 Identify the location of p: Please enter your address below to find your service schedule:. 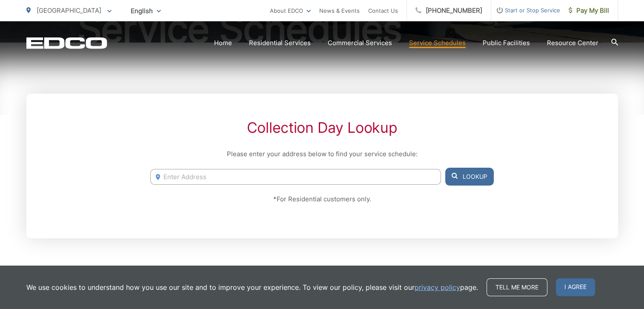
(322, 154).